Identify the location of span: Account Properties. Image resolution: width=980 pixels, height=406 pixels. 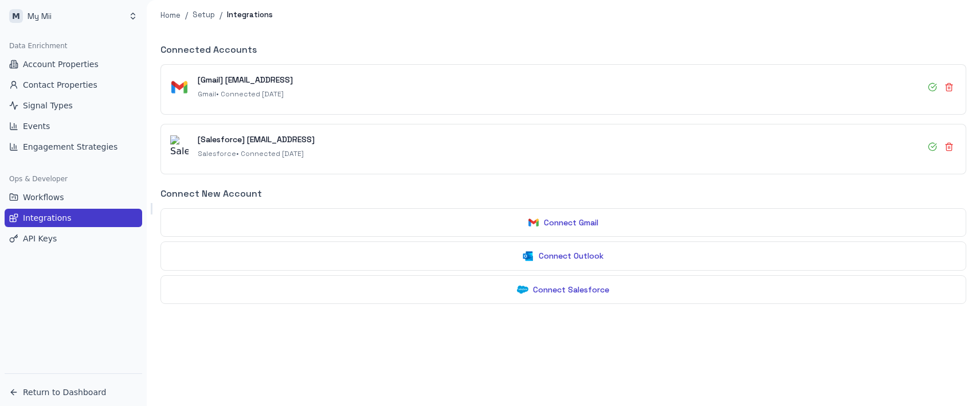
(61, 64).